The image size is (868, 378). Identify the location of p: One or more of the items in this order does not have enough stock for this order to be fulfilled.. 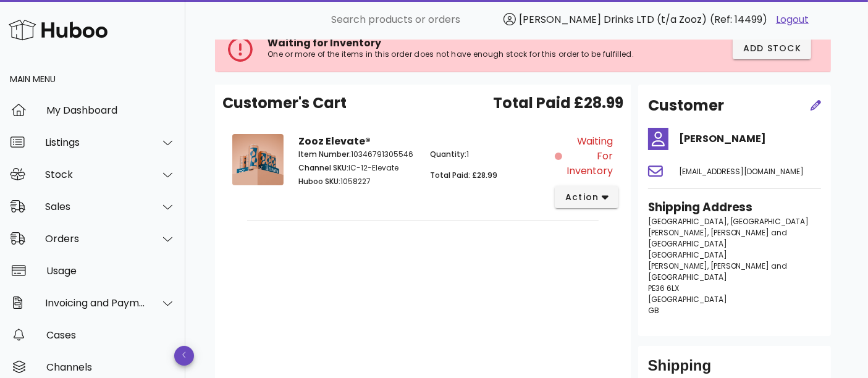
(460, 54).